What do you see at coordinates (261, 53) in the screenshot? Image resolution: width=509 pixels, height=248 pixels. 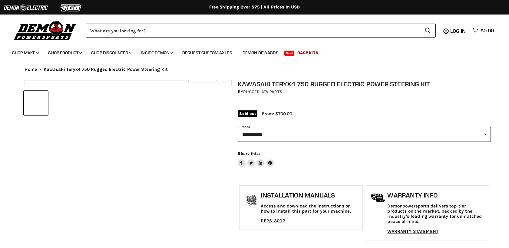 I see `a: Demon Rewards` at bounding box center [261, 53].